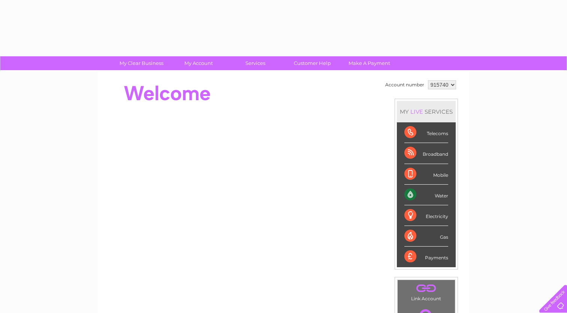 This screenshot has height=313, width=567. I want to click on td: Account number, so click(405, 85).